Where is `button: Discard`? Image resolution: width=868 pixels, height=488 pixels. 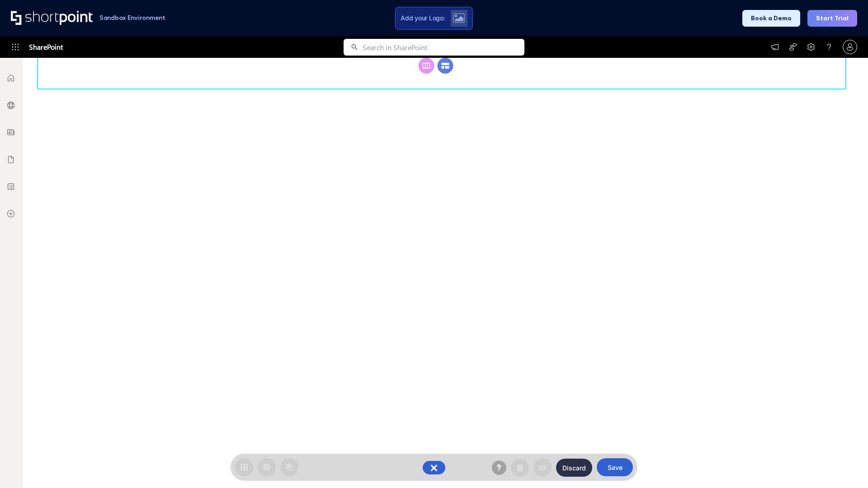 button: Discard is located at coordinates (574, 468).